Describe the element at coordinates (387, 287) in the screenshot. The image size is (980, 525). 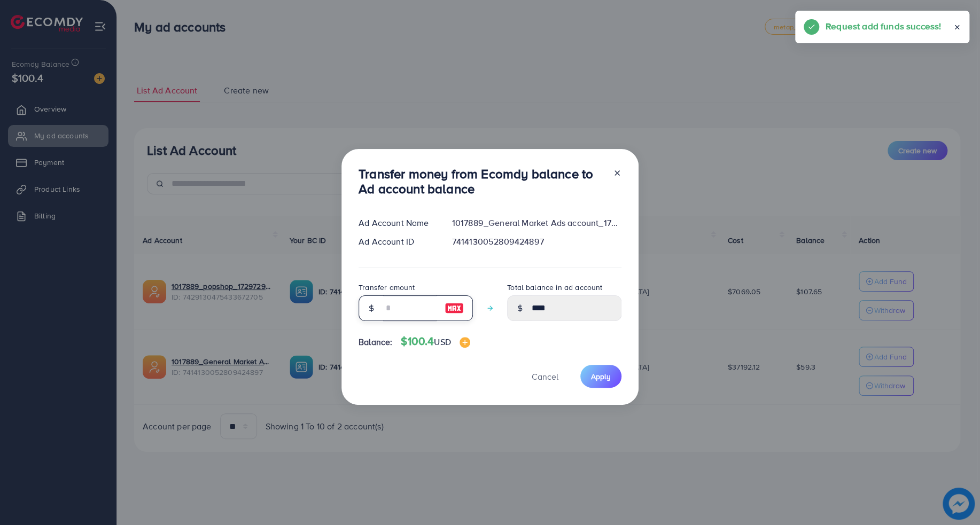
I see `label: Transfer amount` at that location.